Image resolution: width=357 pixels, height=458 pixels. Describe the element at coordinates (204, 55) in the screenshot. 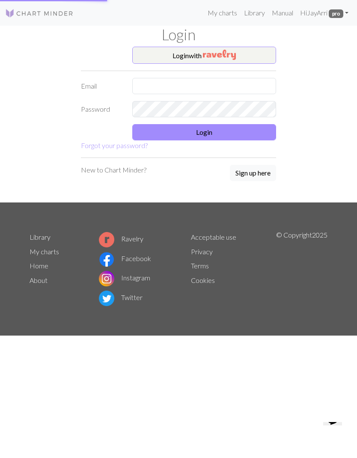

I see `button: Loginwith` at that location.